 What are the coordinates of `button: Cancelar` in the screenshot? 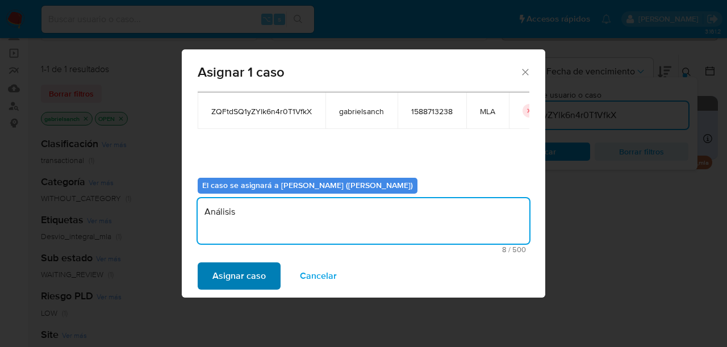 It's located at (318, 276).